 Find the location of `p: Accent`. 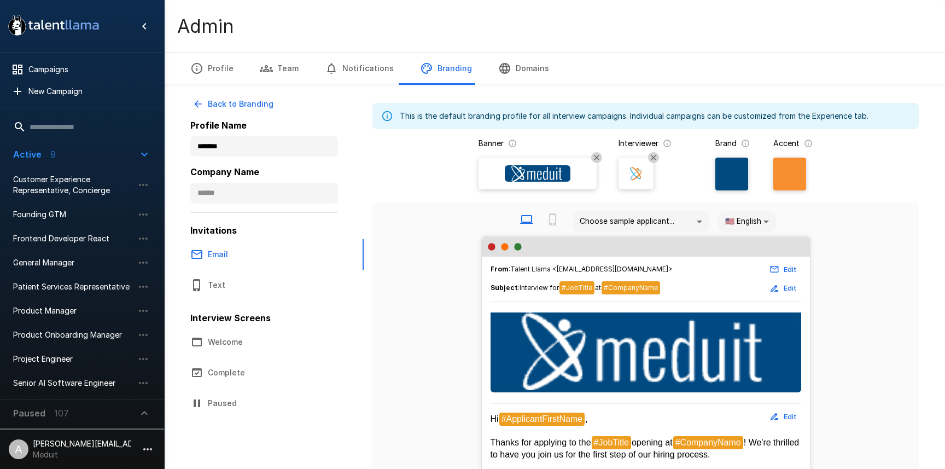

p: Accent is located at coordinates (787, 143).